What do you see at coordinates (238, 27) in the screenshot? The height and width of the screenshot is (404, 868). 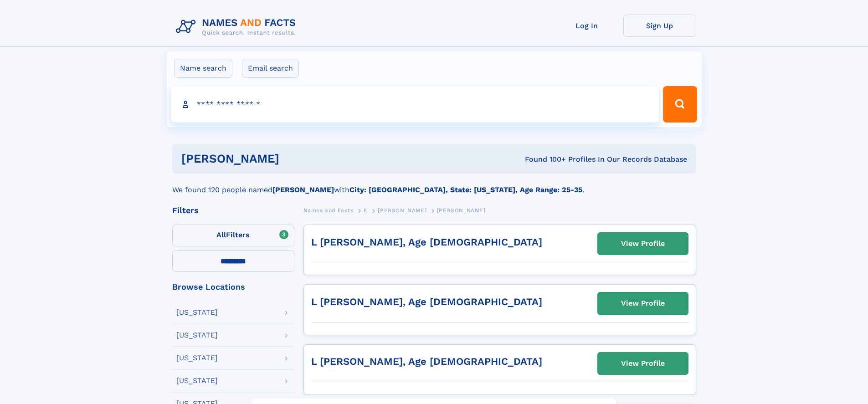 I see `img: Logo Names and Facts` at bounding box center [238, 27].